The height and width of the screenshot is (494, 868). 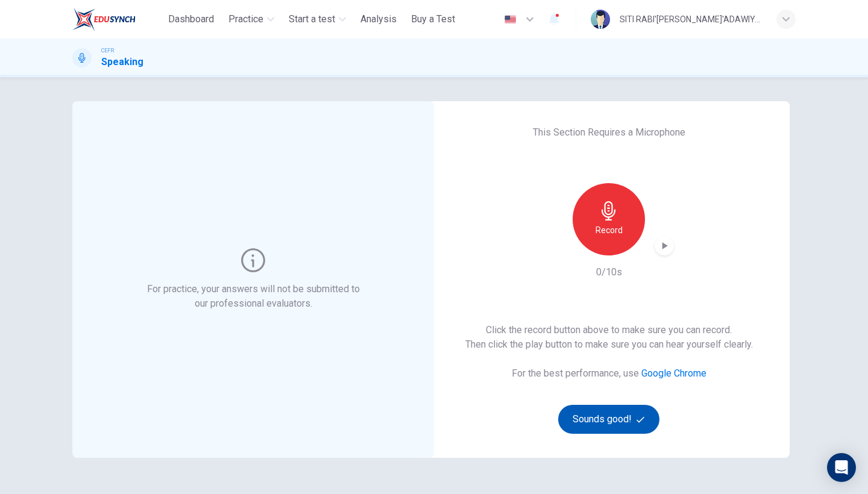 I want to click on span: Analysis, so click(x=378, y=19).